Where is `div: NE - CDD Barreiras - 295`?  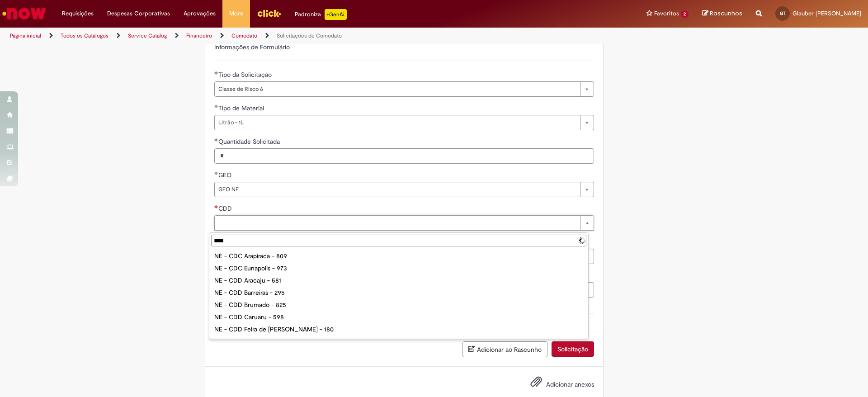
div: NE - CDD Barreiras - 295 is located at coordinates (399, 292).